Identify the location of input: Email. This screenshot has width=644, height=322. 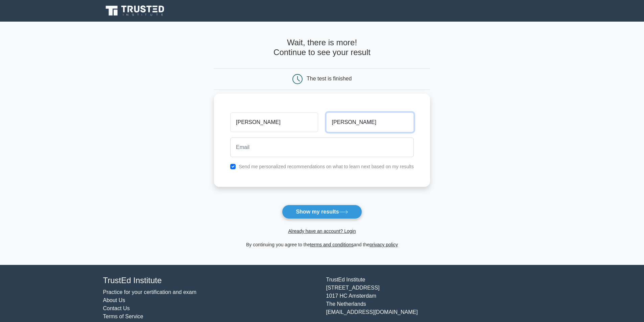
(322, 147).